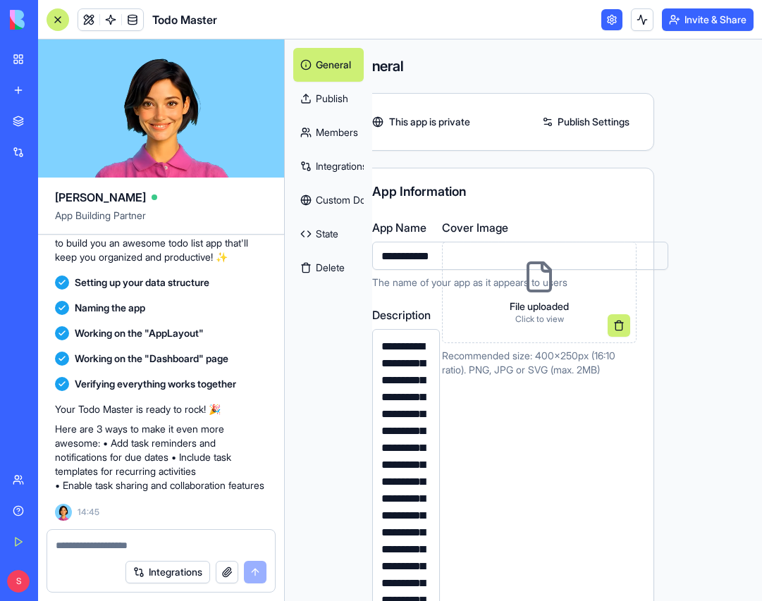  What do you see at coordinates (152, 359) in the screenshot?
I see `span: Working on the "Dashboard" page` at bounding box center [152, 359].